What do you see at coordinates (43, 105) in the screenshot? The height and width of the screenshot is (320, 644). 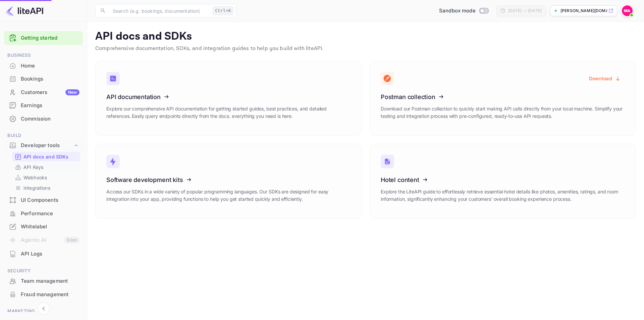 I see `a: Earnings` at bounding box center [43, 105].